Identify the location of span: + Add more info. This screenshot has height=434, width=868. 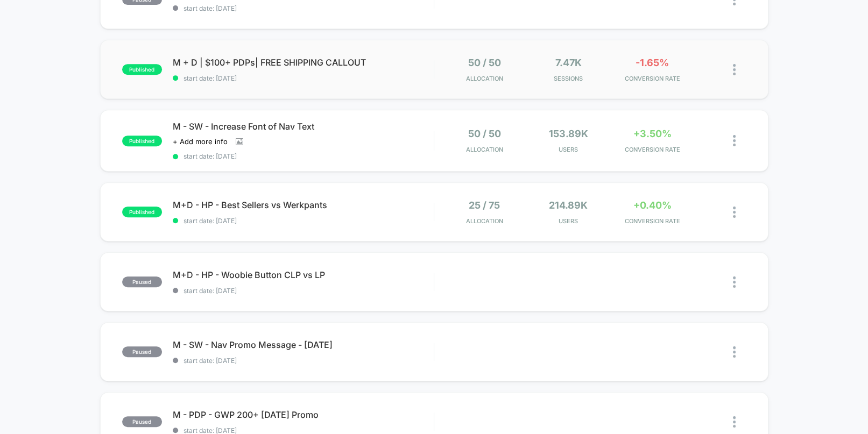
(200, 142).